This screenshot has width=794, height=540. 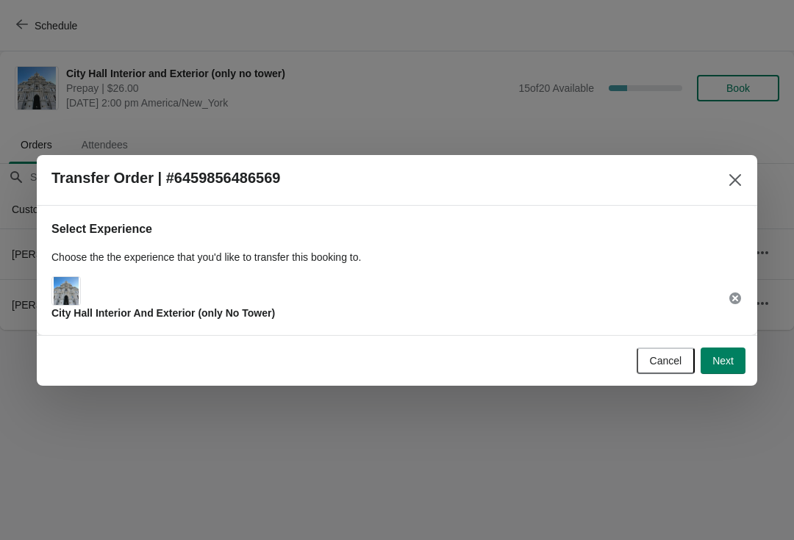 What do you see at coordinates (666, 361) in the screenshot?
I see `span: Cancel` at bounding box center [666, 361].